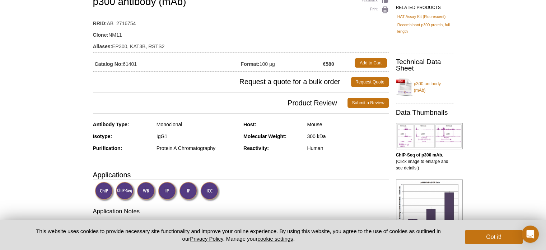  Describe the element at coordinates (420, 155) in the screenshot. I see `b: ChIP-Seq of p300 mAb.` at that location.